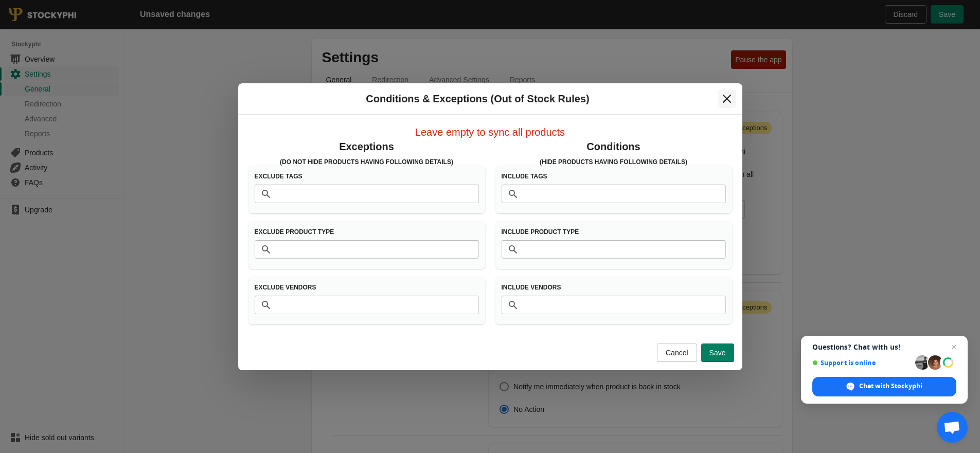 The image size is (980, 453). Describe the element at coordinates (614, 176) in the screenshot. I see `h3: Include Tags` at that location.